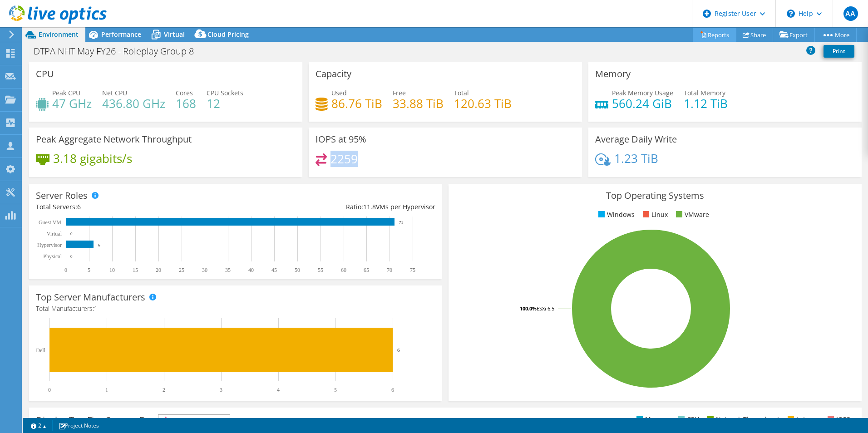 The image size is (868, 433). Describe the element at coordinates (91, 297) in the screenshot. I see `h3: Top Server Manufacturers` at that location.